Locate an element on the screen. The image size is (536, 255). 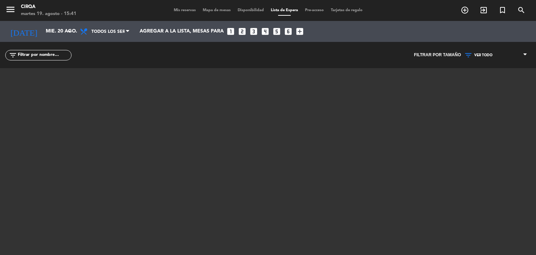
i: exit_to_app is located at coordinates (484, 10).